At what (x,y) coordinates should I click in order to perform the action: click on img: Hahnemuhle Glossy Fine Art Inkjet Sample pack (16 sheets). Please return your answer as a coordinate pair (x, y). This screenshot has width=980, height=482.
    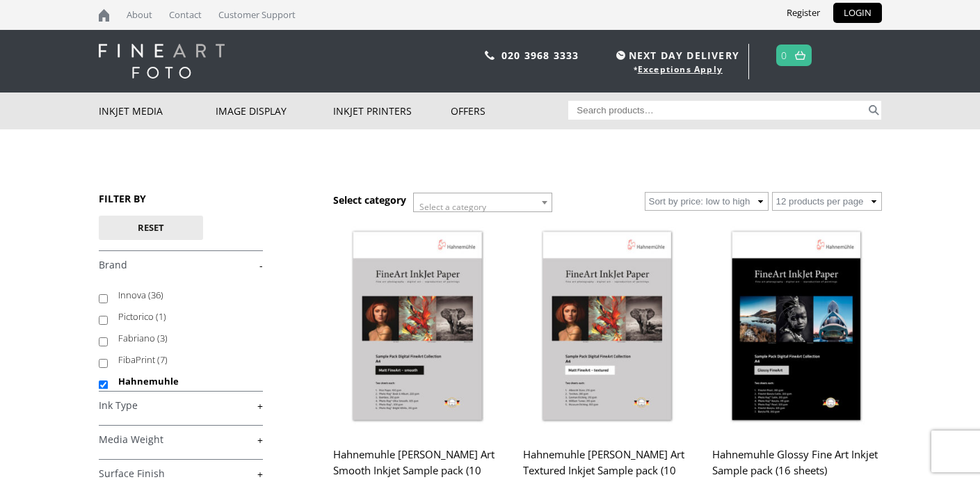
    Looking at the image, I should click on (796, 327).